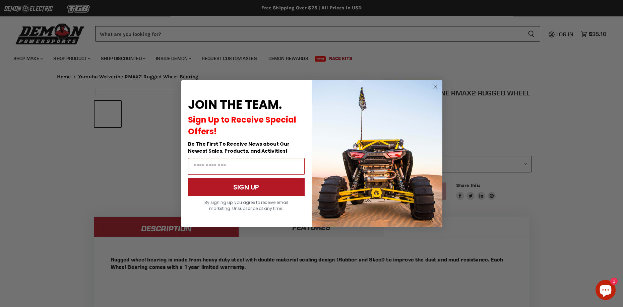 The image size is (623, 307). Describe the element at coordinates (246, 187) in the screenshot. I see `button: SIGN UP` at that location.